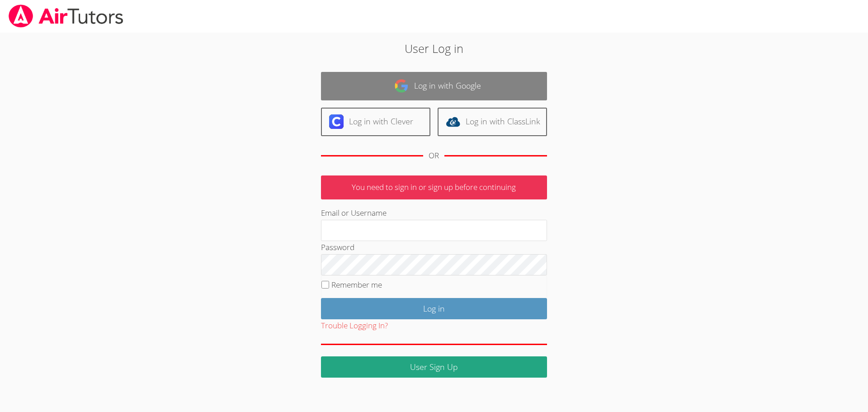  I want to click on img: google-logo-50288ca7cdecda66e5e0955fdab243c47b7ad437acaf1139b6f446037453330a.svg, so click(401, 86).